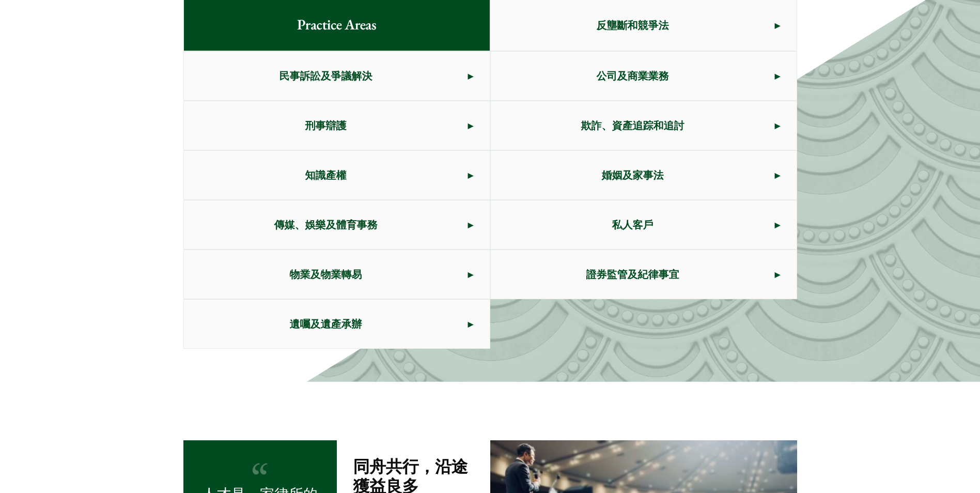 The image size is (980, 493). I want to click on span: 遺囑及遺產承辦, so click(326, 324).